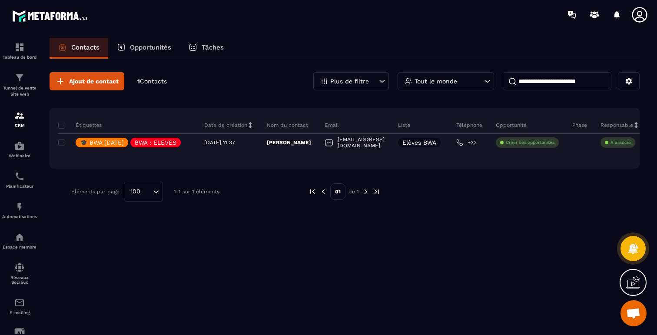 The width and height of the screenshot is (657, 335). Describe the element at coordinates (469, 125) in the screenshot. I see `p: Téléphone` at that location.